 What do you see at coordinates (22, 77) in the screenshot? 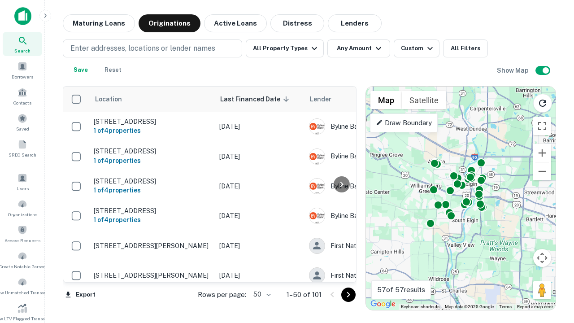
I see `span: Borrowers` at bounding box center [22, 77].